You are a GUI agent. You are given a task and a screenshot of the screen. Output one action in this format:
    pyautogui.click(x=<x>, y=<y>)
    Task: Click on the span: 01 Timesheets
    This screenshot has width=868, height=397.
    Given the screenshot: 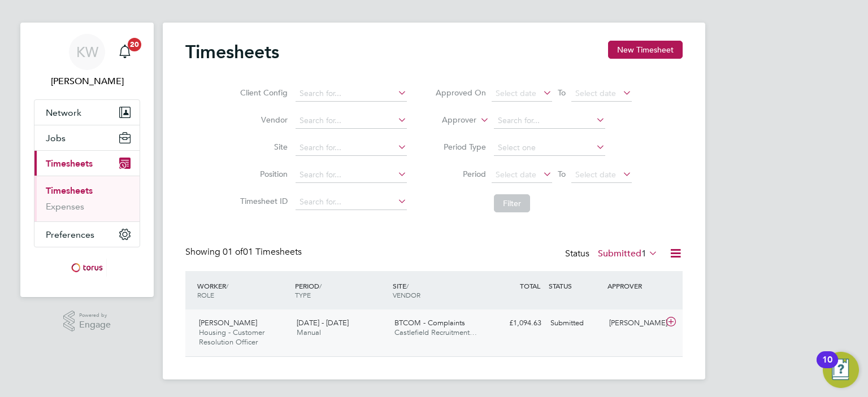 What is the action you would take?
    pyautogui.click(x=262, y=252)
    